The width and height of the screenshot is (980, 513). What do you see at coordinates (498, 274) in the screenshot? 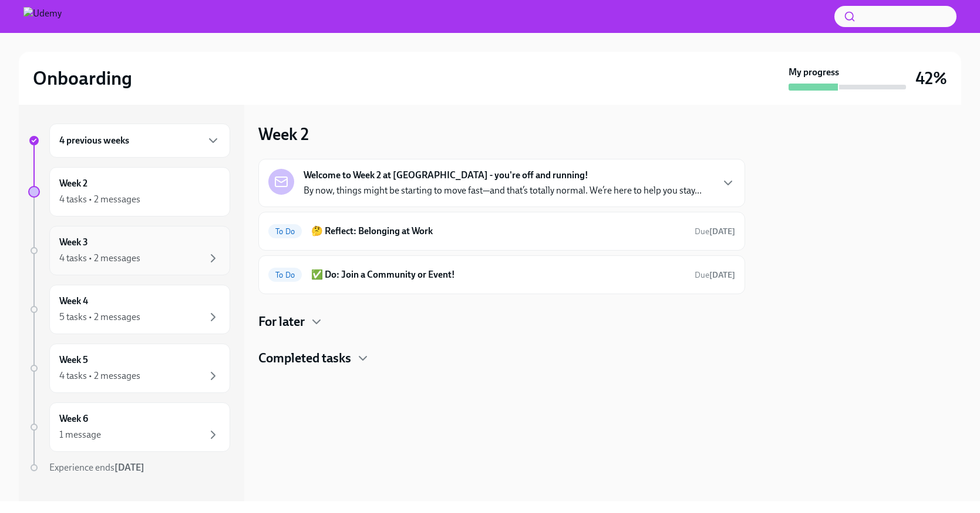
I see `h6: ✅ Do: Join a Community or Event!` at bounding box center [498, 274].